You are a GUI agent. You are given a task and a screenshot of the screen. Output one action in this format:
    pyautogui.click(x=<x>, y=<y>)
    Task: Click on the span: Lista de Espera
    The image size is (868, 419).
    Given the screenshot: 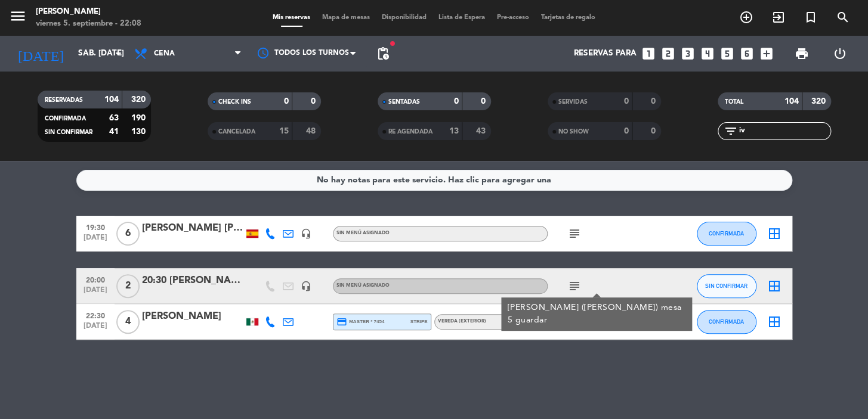 What is the action you would take?
    pyautogui.click(x=461, y=17)
    